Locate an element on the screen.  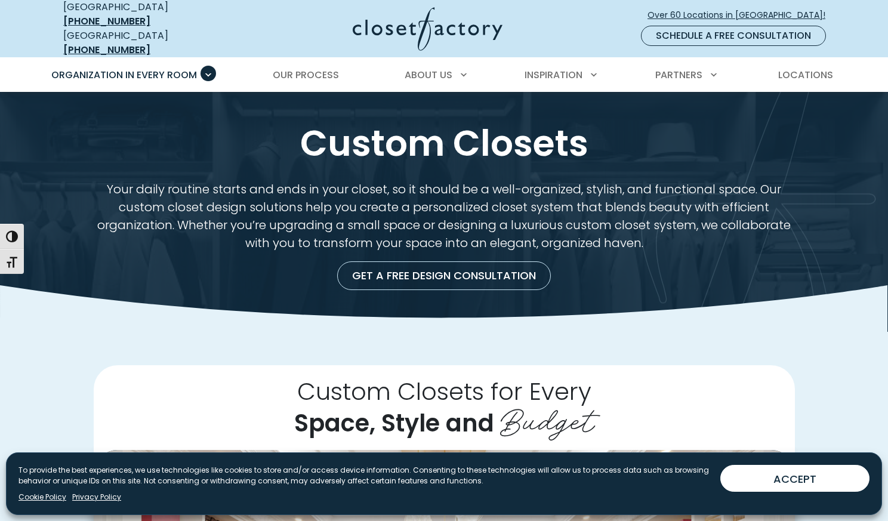
span: Locations is located at coordinates (806, 75).